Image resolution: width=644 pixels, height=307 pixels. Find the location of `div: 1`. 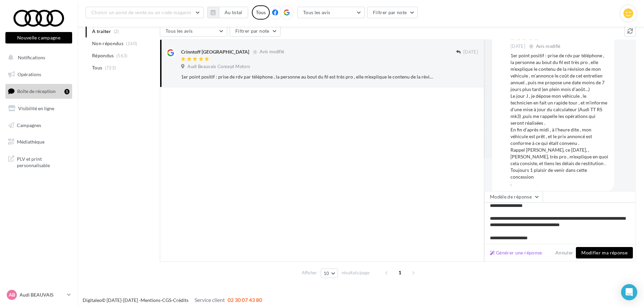

div: 1 is located at coordinates (67, 91).